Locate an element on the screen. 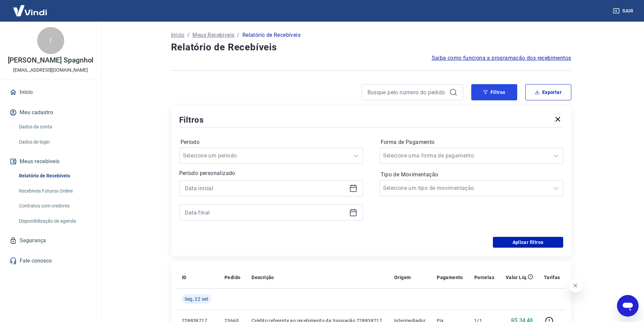  label: Forma de Pagamento is located at coordinates (471, 142).